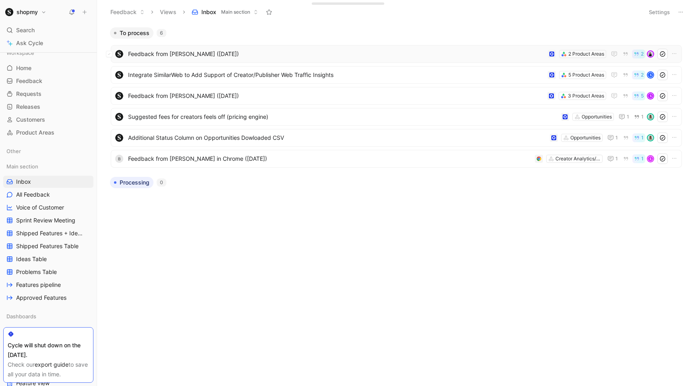 Image resolution: width=696 pixels, height=386 pixels. What do you see at coordinates (396, 75) in the screenshot?
I see `a: logoIntegrate SimilarWeb to Add Support of Creator/Publisher Web Traffic Insights5 Product Areas2S` at bounding box center [396, 75].